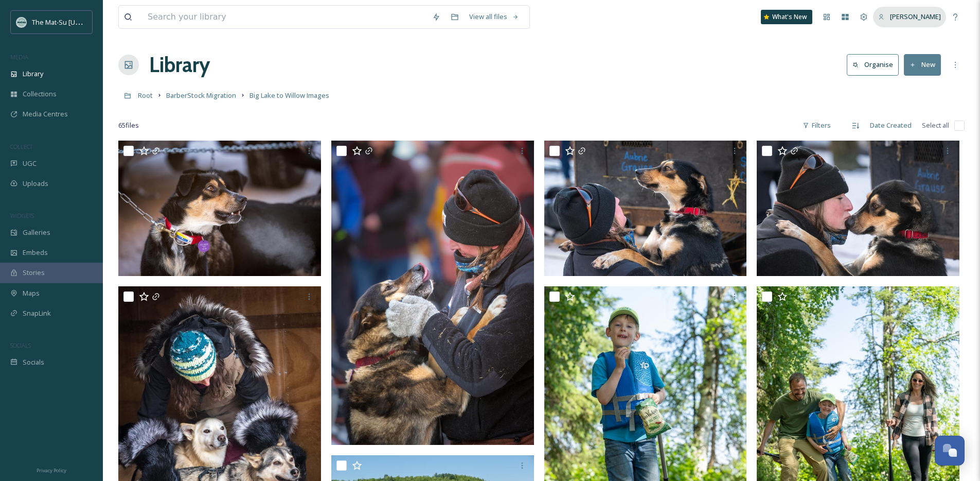 The image size is (980, 481). What do you see at coordinates (922, 64) in the screenshot?
I see `button: New` at bounding box center [922, 64].